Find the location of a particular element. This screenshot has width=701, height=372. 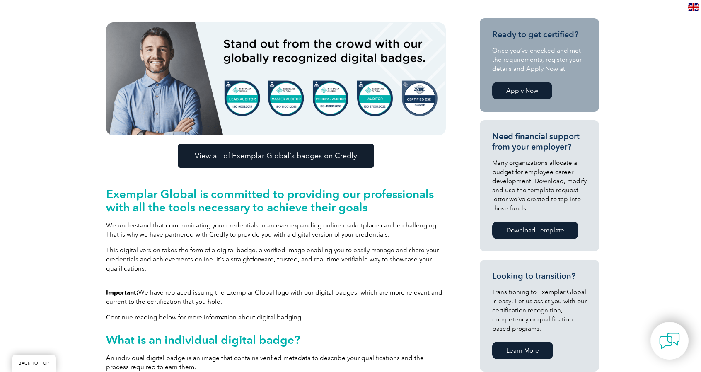

h3: Looking to transition? is located at coordinates (540, 276).